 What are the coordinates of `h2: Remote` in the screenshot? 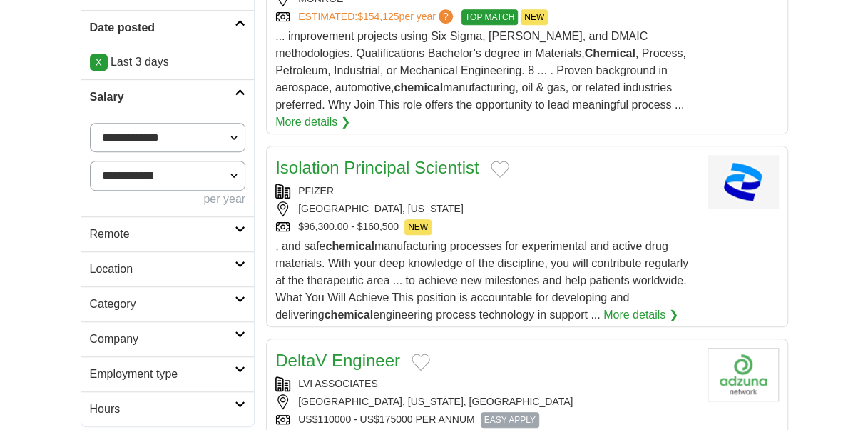 It's located at (163, 234).